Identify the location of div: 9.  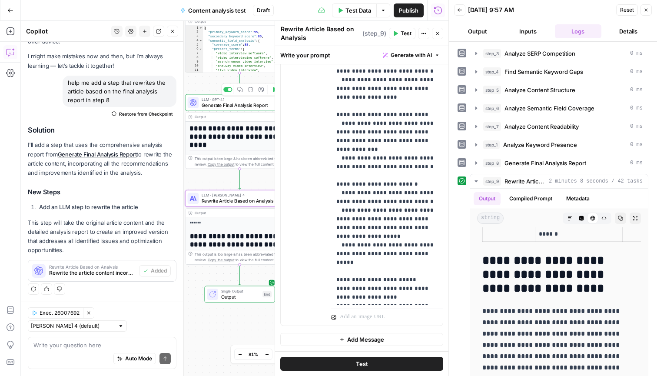
(194, 62).